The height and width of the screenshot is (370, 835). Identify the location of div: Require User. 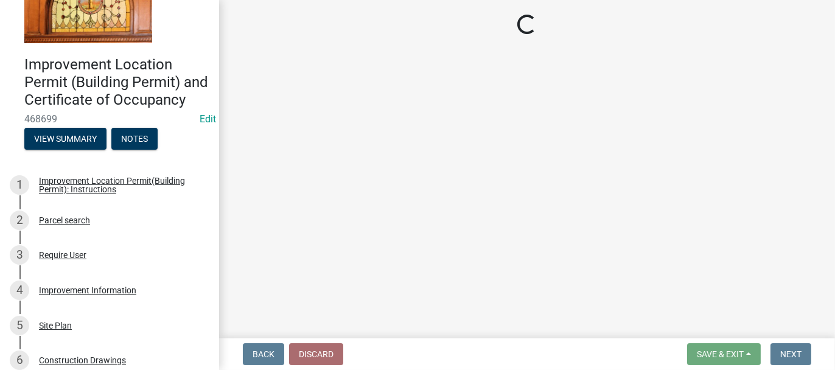
(63, 255).